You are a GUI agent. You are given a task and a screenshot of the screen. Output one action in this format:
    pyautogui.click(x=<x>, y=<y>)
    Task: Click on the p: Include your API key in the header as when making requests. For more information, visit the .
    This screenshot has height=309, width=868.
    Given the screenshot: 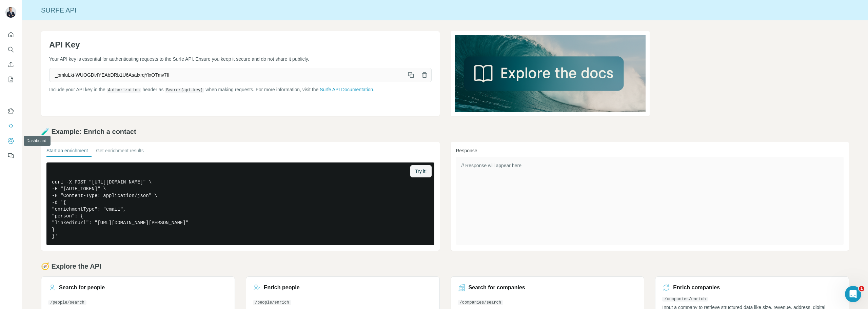 What is the action you would take?
    pyautogui.click(x=240, y=89)
    